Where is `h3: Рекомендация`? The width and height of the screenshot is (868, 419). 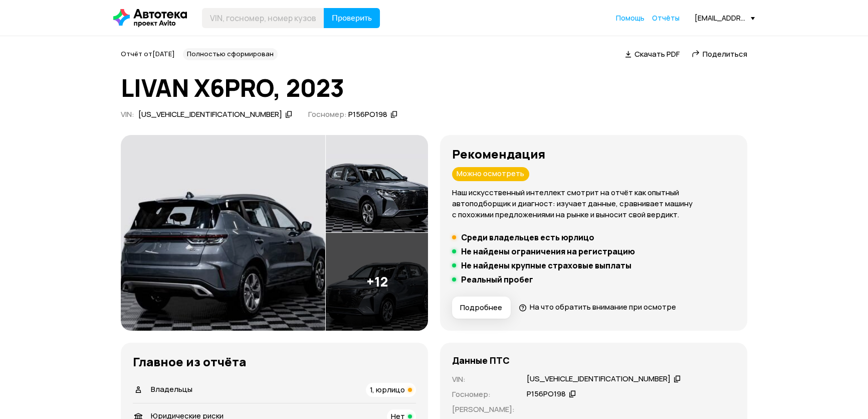 h3: Рекомендация is located at coordinates (593, 154).